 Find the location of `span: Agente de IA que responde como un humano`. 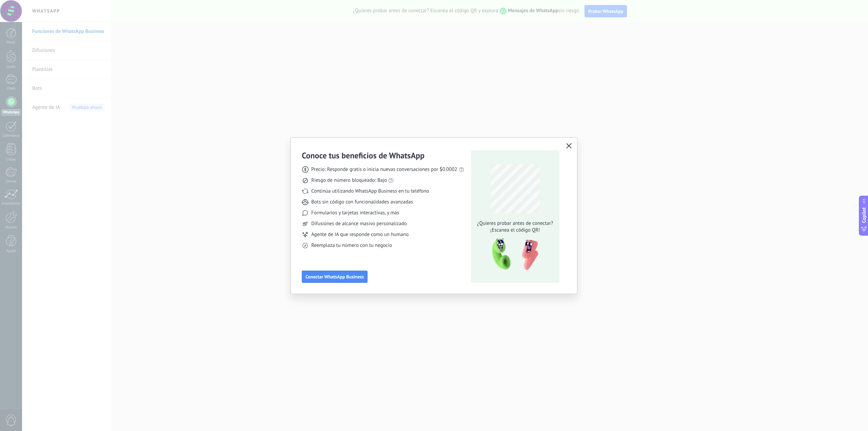

span: Agente de IA que responde como un humano is located at coordinates (359, 235).